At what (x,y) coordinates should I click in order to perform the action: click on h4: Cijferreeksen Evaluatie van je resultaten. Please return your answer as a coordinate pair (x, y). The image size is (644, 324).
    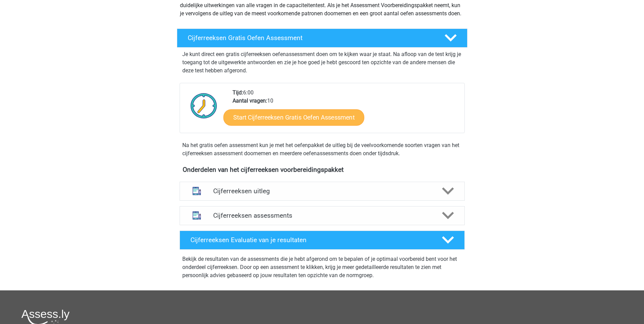
    Looking at the image, I should click on (311, 240).